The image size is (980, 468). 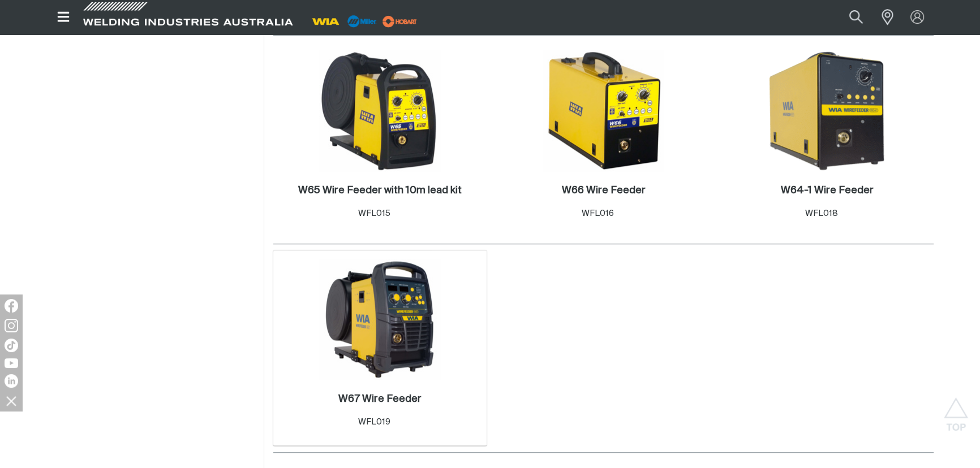 I want to click on a: W66 Wire Feeder, so click(x=603, y=191).